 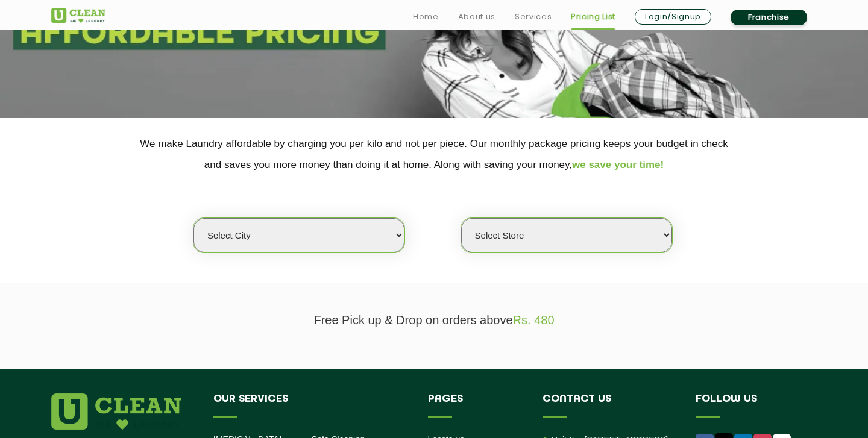 I want to click on span: we save your time!, so click(x=617, y=164).